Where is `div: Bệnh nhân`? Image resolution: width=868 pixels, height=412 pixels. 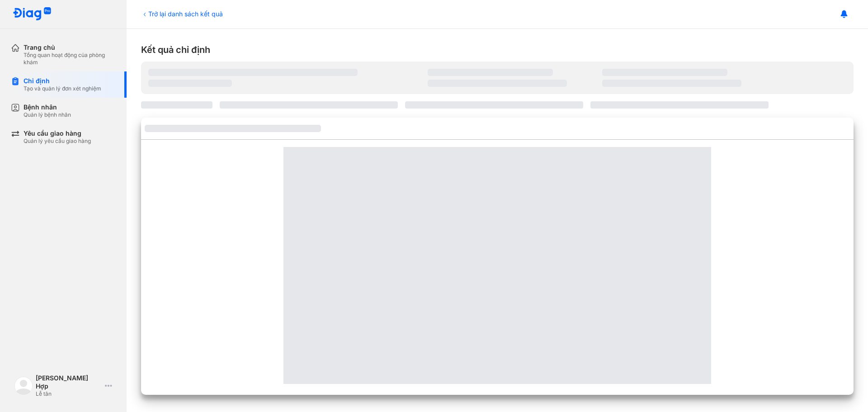 div: Bệnh nhân is located at coordinates (47, 107).